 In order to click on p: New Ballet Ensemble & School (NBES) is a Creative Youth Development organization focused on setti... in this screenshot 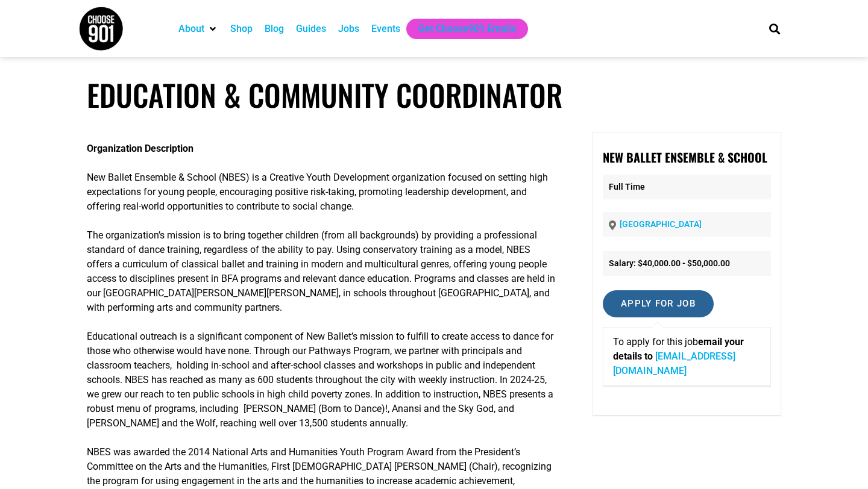, I will do `click(322, 192)`.